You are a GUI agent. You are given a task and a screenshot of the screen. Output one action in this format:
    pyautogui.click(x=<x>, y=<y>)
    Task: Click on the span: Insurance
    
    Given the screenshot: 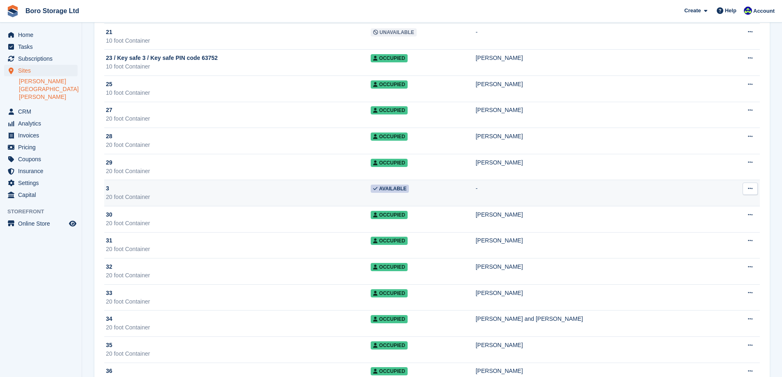 What is the action you would take?
    pyautogui.click(x=43, y=171)
    